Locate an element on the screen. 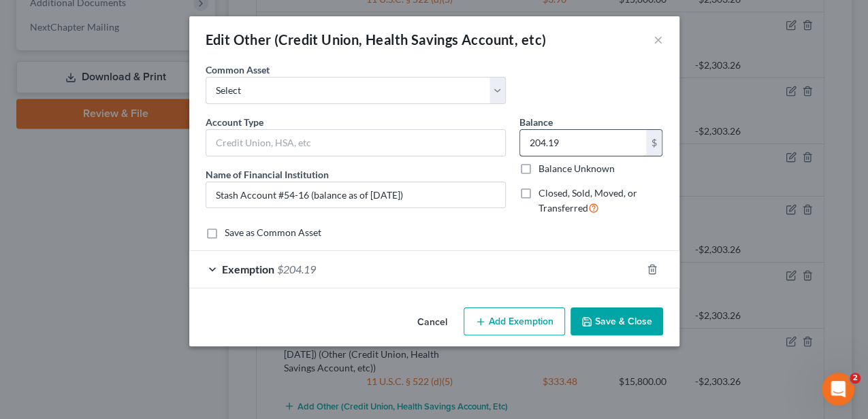 The width and height of the screenshot is (868, 419). button: Add Exemption is located at coordinates (514, 322).